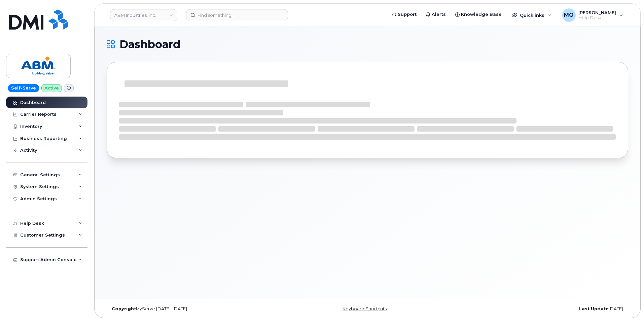  I want to click on a: Keyboard Shortcuts, so click(364, 308).